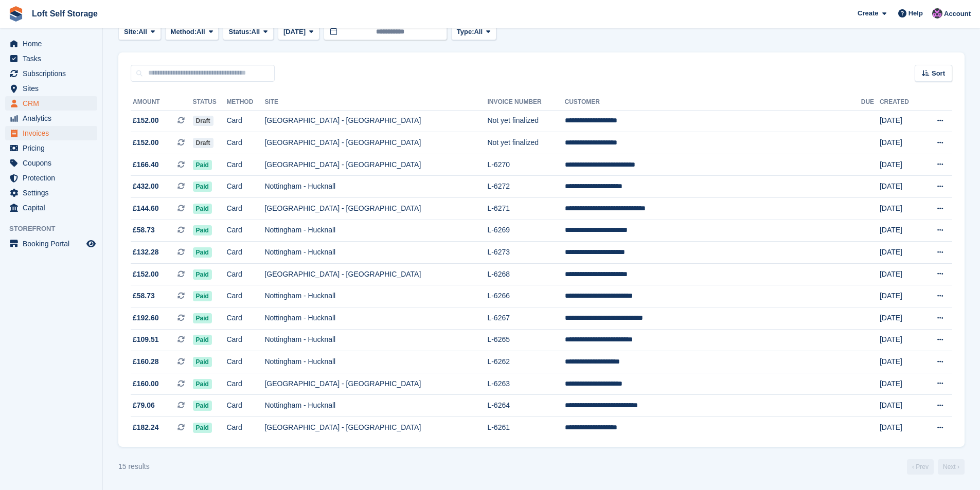 The height and width of the screenshot is (490, 980). Describe the element at coordinates (54, 103) in the screenshot. I see `span: CRM` at that location.